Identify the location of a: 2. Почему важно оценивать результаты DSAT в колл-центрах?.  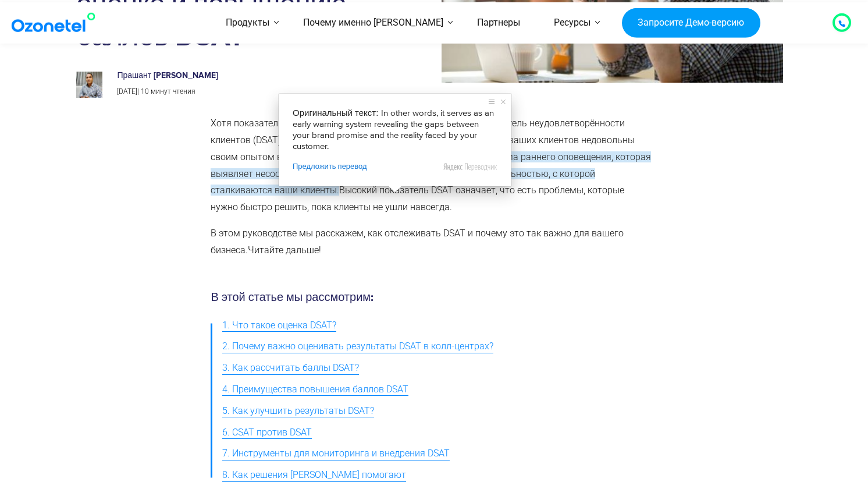
(358, 347).